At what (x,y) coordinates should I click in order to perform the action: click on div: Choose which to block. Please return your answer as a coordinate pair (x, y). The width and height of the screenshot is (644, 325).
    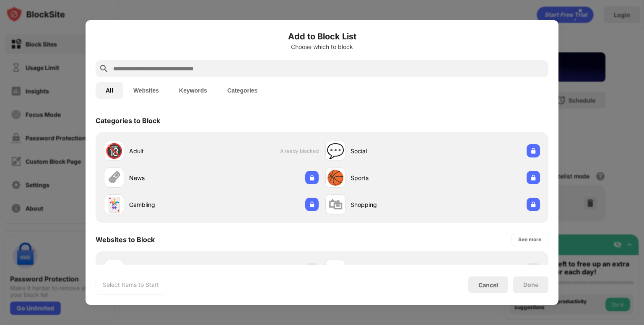
    Looking at the image, I should click on (322, 47).